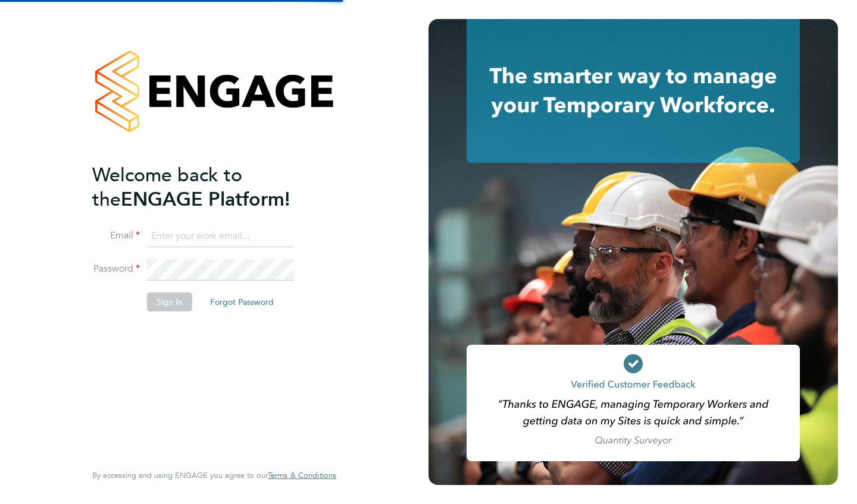  Describe the element at coordinates (169, 302) in the screenshot. I see `button: Sign In` at that location.